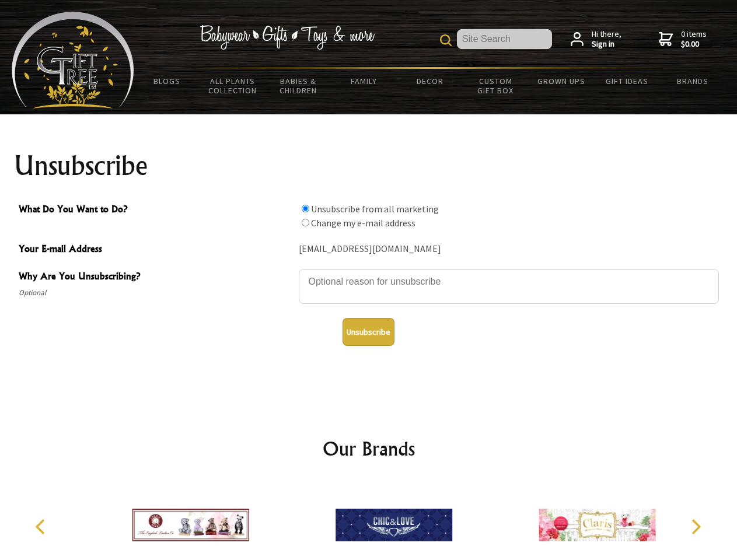  Describe the element at coordinates (682, 39) in the screenshot. I see `a: 0 items$0.00` at that location.